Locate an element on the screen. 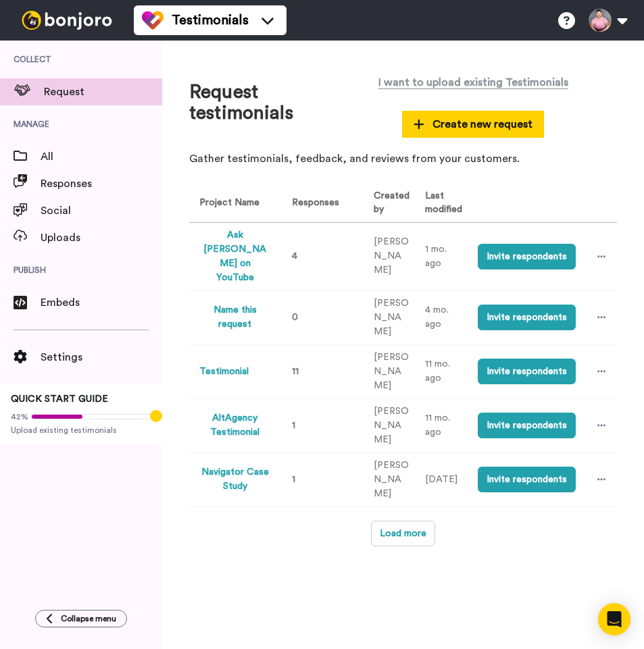  span: 0 is located at coordinates (295, 317).